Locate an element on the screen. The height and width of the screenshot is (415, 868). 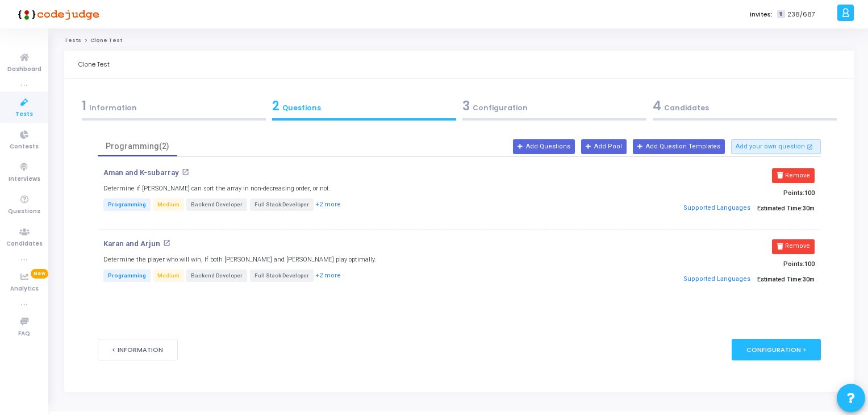
div: Candidates is located at coordinates (745, 106).